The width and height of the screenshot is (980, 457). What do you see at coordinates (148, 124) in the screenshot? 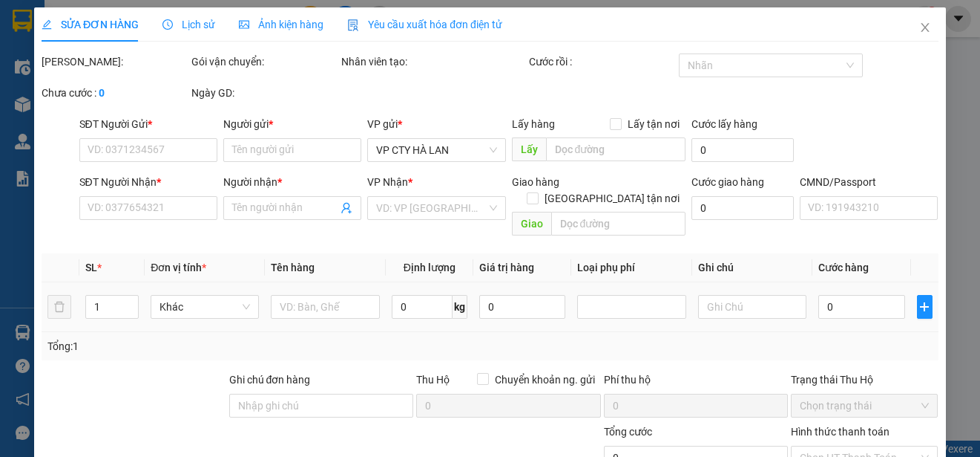
I see `div: SĐT Người Gửi` at bounding box center [148, 124].